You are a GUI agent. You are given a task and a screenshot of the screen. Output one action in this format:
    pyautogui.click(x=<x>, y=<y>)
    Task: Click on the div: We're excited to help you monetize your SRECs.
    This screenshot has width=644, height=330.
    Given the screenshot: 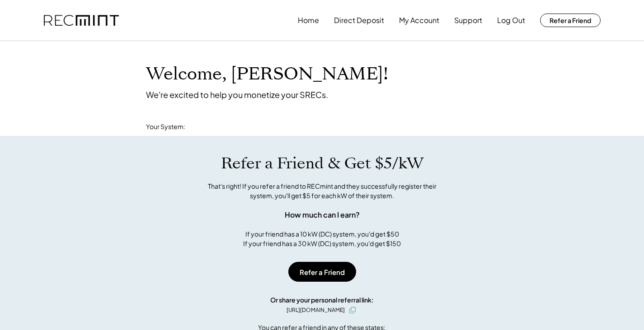 What is the action you would take?
    pyautogui.click(x=237, y=94)
    